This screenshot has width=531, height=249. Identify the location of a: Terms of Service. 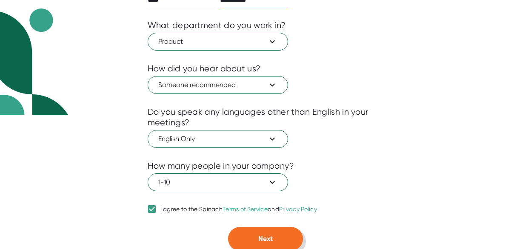
(245, 209).